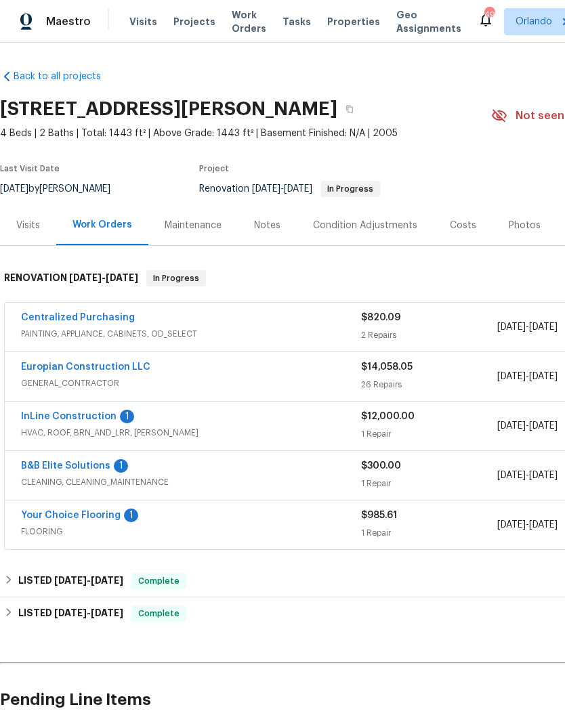 The image size is (565, 728). What do you see at coordinates (489, 15) in the screenshot?
I see `div: 49` at bounding box center [489, 15].